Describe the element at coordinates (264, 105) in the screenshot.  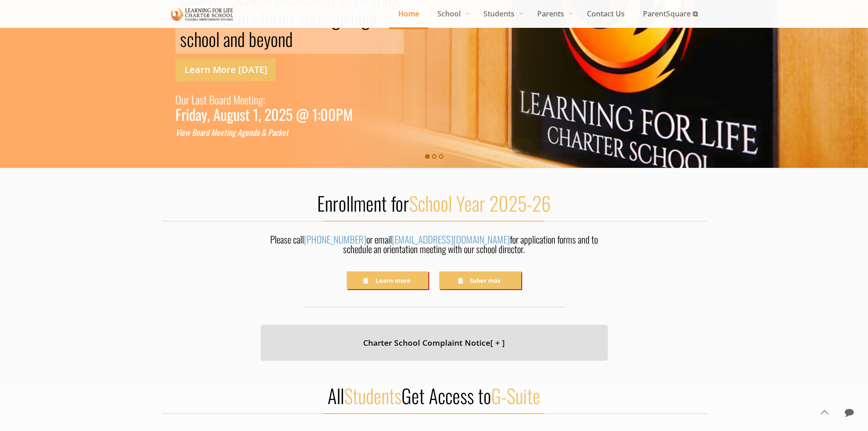
I see `a: Our Last Board Meeting: Friday, August 1, 2025 @ 1:00PM` at that location.